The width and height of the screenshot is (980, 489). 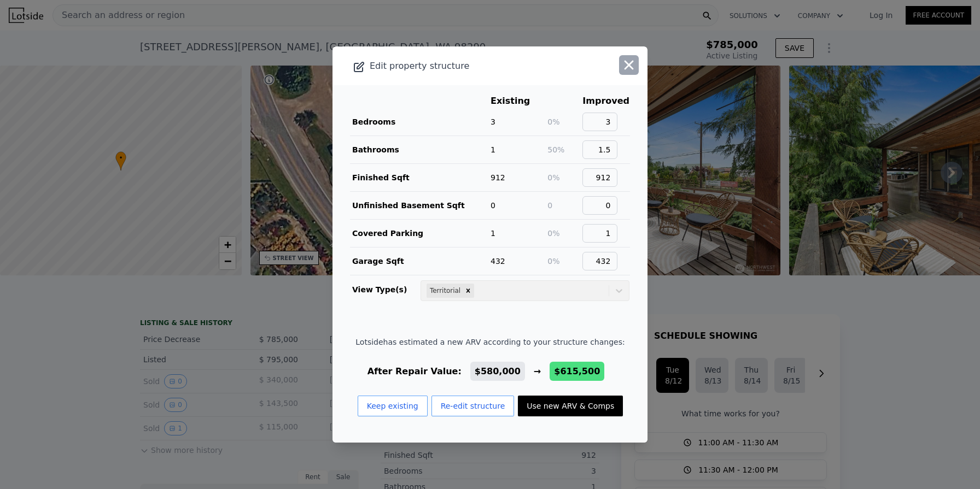 I want to click on td: Finished Sqft, so click(x=420, y=177).